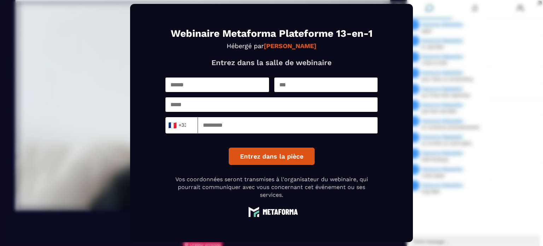 The image size is (543, 246). What do you see at coordinates (182, 125) in the screenshot?
I see `div: Search for option` at bounding box center [182, 125].